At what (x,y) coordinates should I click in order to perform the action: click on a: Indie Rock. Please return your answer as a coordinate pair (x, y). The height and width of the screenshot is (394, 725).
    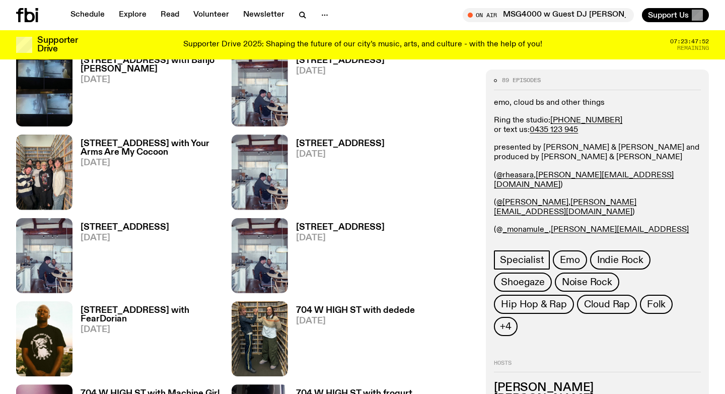
    Looking at the image, I should click on (620, 260).